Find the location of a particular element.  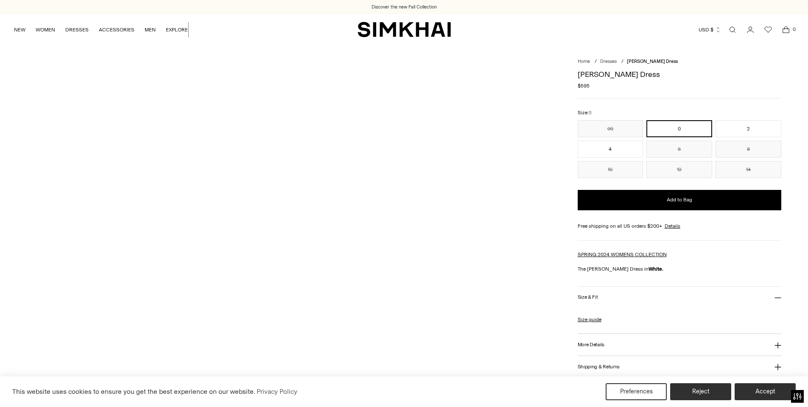

a: Discover the new Fall Collection is located at coordinates (404, 7).